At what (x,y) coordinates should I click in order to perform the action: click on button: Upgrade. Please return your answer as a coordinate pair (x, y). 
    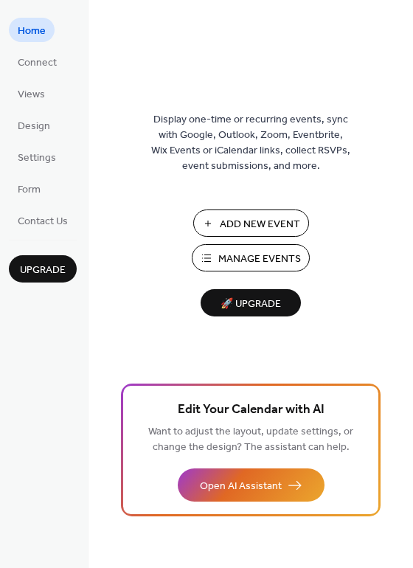
    Looking at the image, I should click on (43, 268).